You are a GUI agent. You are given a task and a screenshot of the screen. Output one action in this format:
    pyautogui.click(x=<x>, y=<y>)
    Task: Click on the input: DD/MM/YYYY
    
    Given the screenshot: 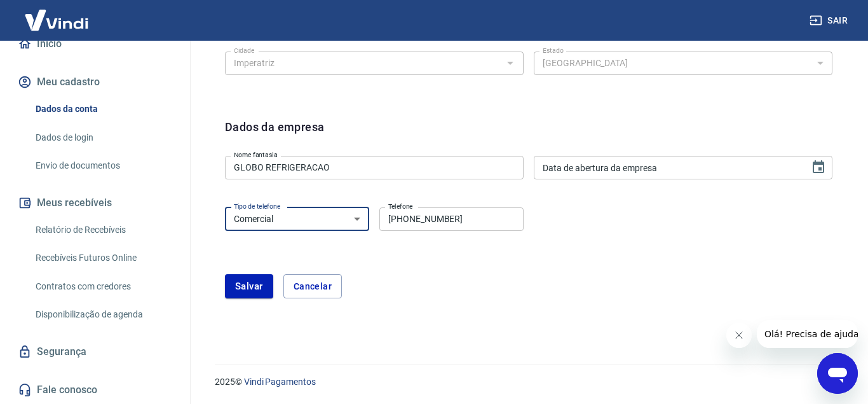 What is the action you would take?
    pyautogui.click(x=667, y=167)
    